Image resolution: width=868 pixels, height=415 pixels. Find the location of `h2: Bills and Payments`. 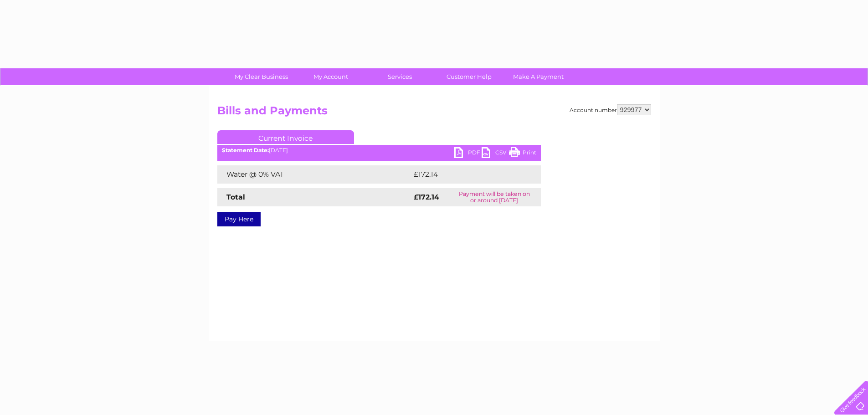

h2: Bills and Payments is located at coordinates (434, 113).